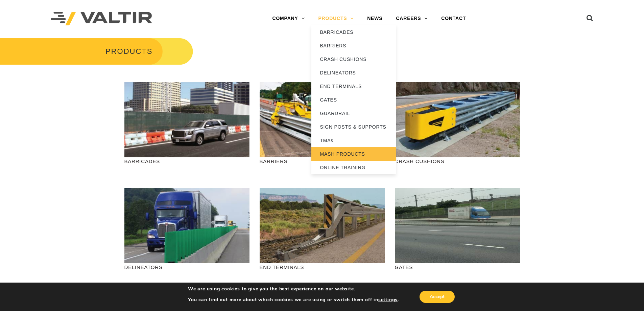 This screenshot has width=644, height=311. Describe the element at coordinates (353, 113) in the screenshot. I see `a: GUARDRAIL` at that location.